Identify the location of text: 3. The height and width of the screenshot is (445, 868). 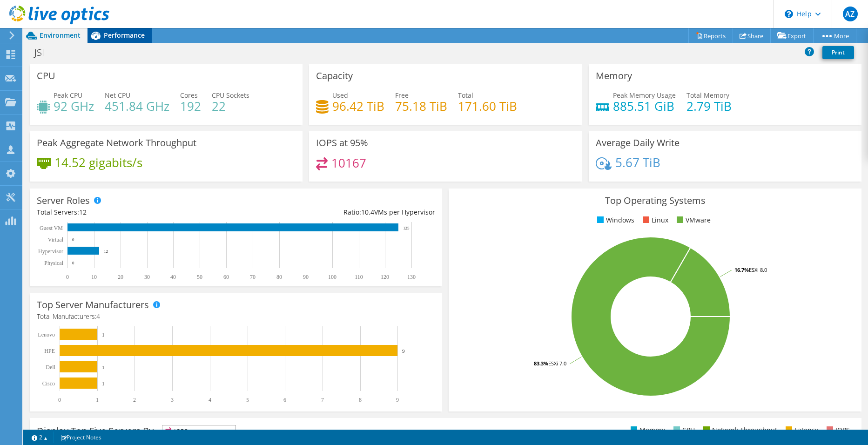
(172, 400).